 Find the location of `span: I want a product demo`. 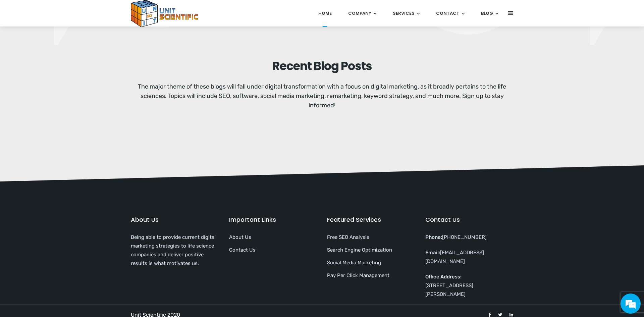

span: I want a product demo is located at coordinates (90, 175).